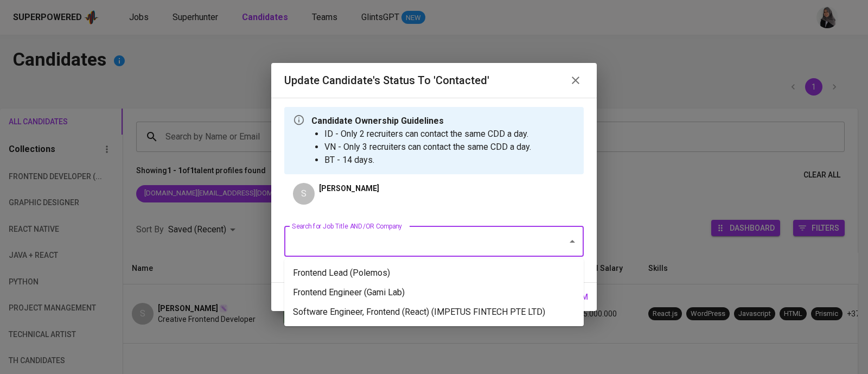 This screenshot has height=374, width=868. What do you see at coordinates (434, 312) in the screenshot?
I see `li: Software Engineer, Frontend (React) (IMPETUS FINTECH PTE LTD)` at bounding box center [434, 312].